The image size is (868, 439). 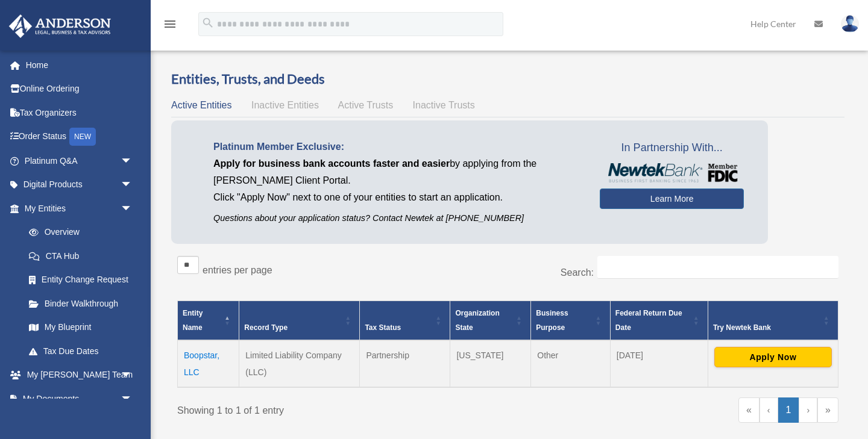 What do you see at coordinates (285, 104) in the screenshot?
I see `span: Inactive Entities` at bounding box center [285, 104].